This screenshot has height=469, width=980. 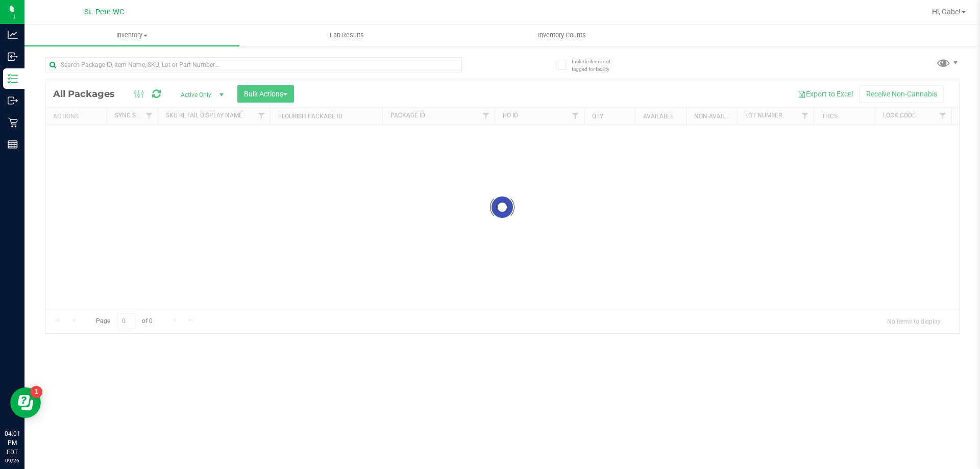 What do you see at coordinates (104, 12) in the screenshot?
I see `span: St. Pete WC` at bounding box center [104, 12].